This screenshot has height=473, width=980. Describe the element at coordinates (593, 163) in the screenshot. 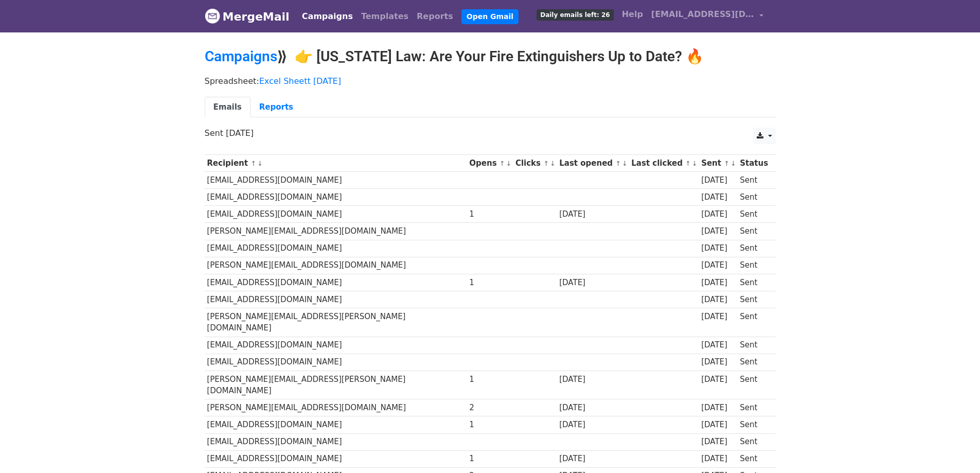

I see `th: Last opened` at that location.